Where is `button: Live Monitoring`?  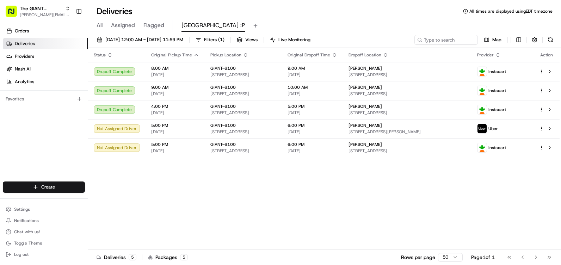
button: Live Monitoring is located at coordinates (290, 40).